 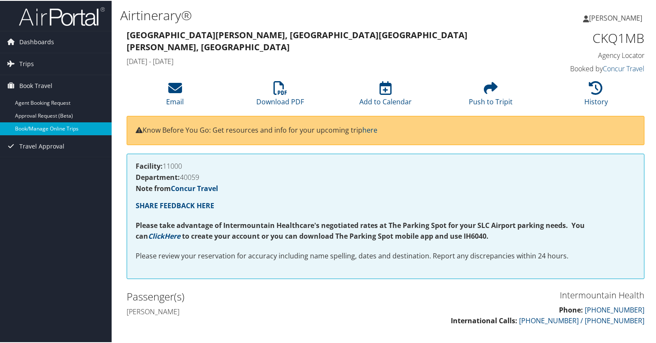 What do you see at coordinates (584, 55) in the screenshot?
I see `h4: Agency Locator` at bounding box center [584, 55].